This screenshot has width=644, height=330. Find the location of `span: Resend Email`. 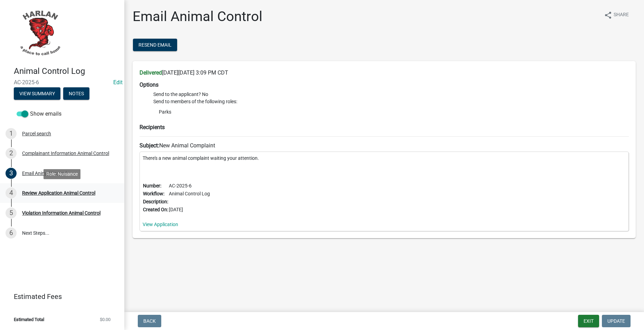

span: Resend Email is located at coordinates (155, 45).